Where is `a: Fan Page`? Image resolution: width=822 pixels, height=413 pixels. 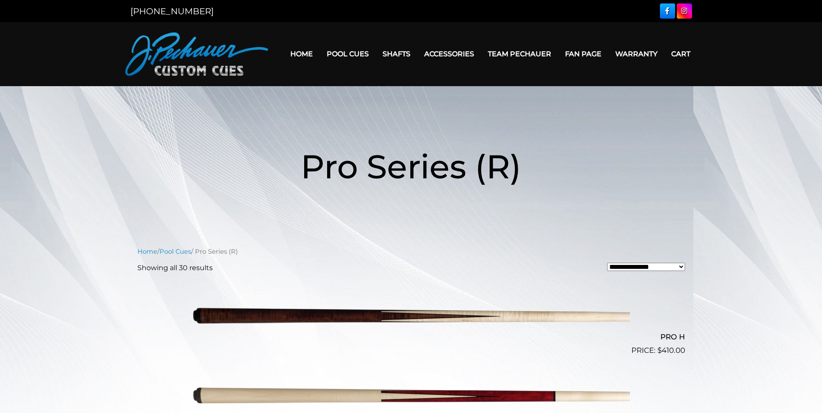 a: Fan Page is located at coordinates (583, 54).